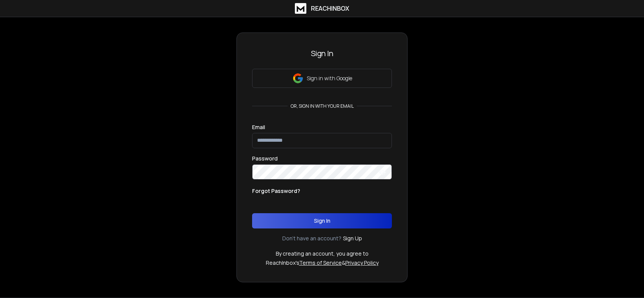  Describe the element at coordinates (264, 158) in the screenshot. I see `label: Password` at that location.